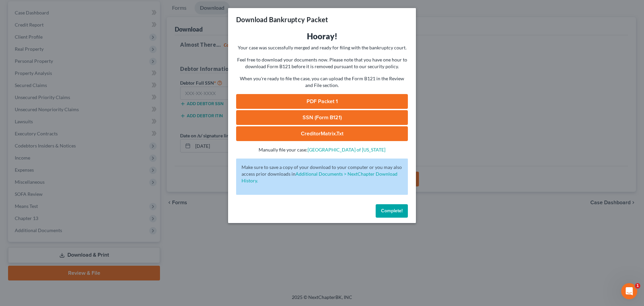 Image resolution: width=644 pixels, height=306 pixels. Describe the element at coordinates (322, 174) in the screenshot. I see `p: Make sure to save a copy of your download to your computer or you may also access prior downloads in` at that location.